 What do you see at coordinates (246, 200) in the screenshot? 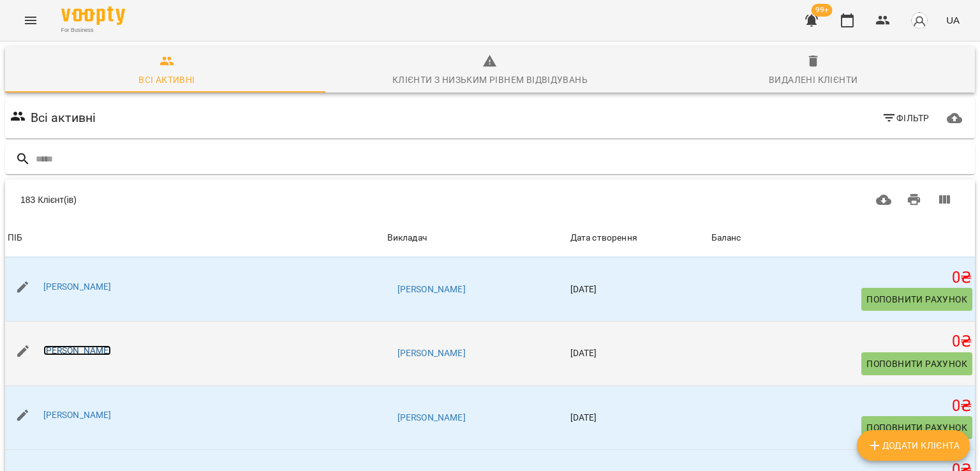
I see `div: 183 Клієнт(ів)` at bounding box center [246, 200].